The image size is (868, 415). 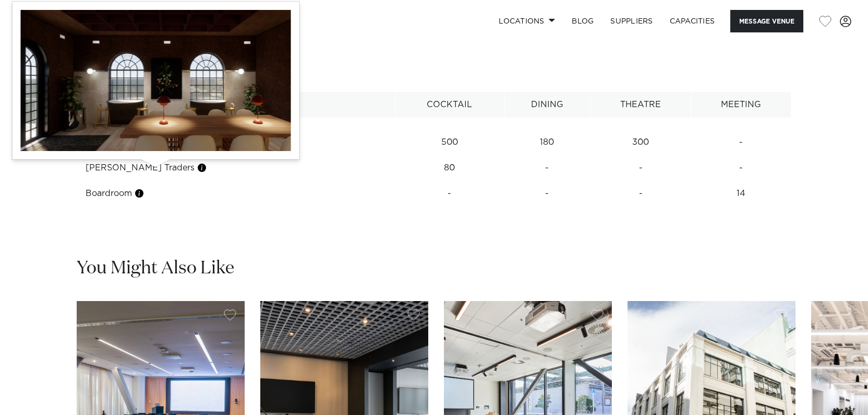 I want to click on a: SUPPLIERS, so click(x=631, y=21).